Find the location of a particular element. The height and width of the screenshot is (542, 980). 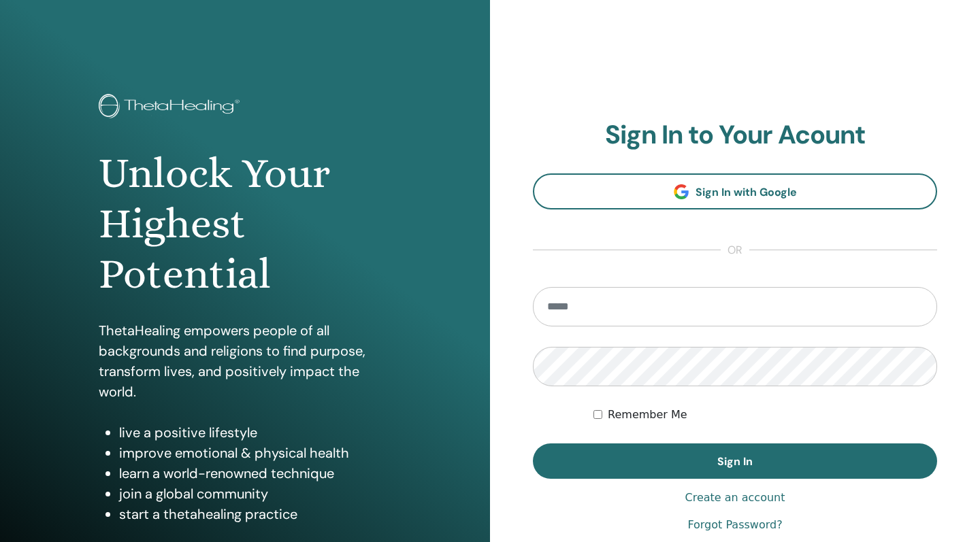

a: Forgot Password? is located at coordinates (734, 525).